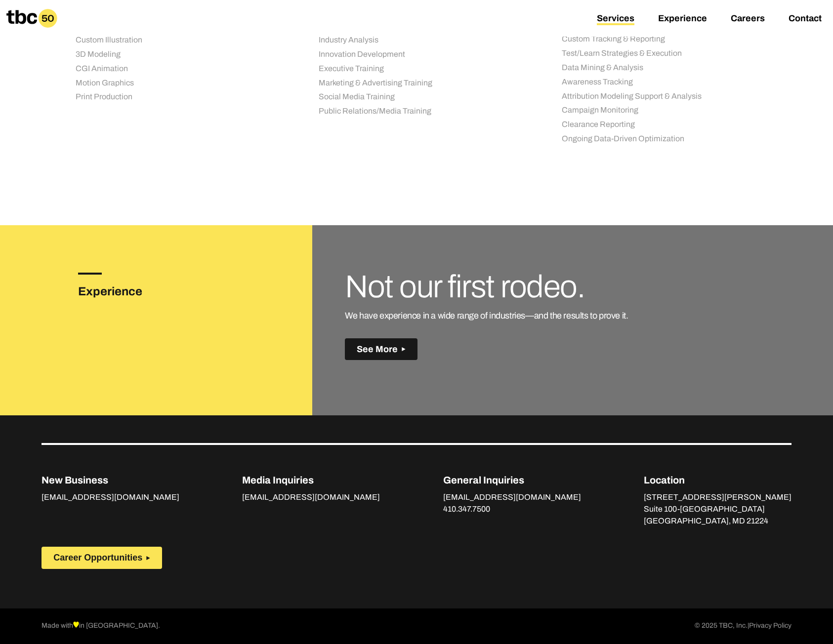 The height and width of the screenshot is (644, 833). Describe the element at coordinates (660, 96) in the screenshot. I see `li: Attribution Modeling Support & Analysis` at that location.